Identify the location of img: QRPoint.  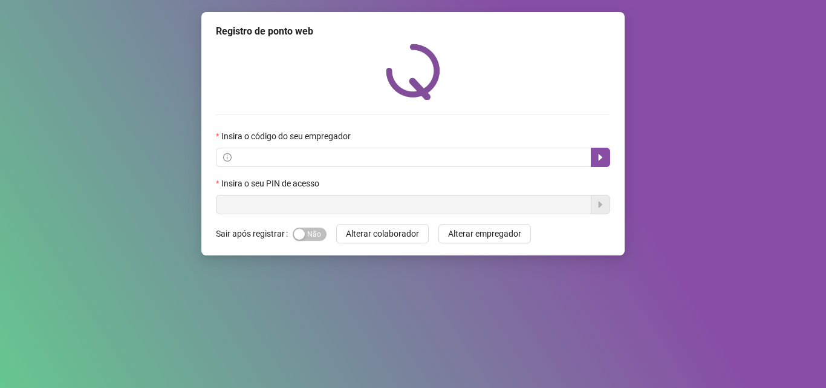
(413, 71).